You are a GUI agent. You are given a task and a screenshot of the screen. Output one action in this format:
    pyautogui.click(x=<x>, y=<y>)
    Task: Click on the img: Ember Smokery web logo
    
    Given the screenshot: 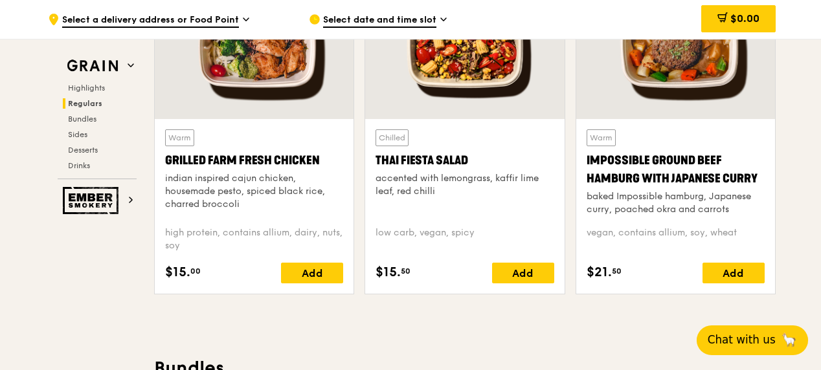 What is the action you would take?
    pyautogui.click(x=93, y=201)
    